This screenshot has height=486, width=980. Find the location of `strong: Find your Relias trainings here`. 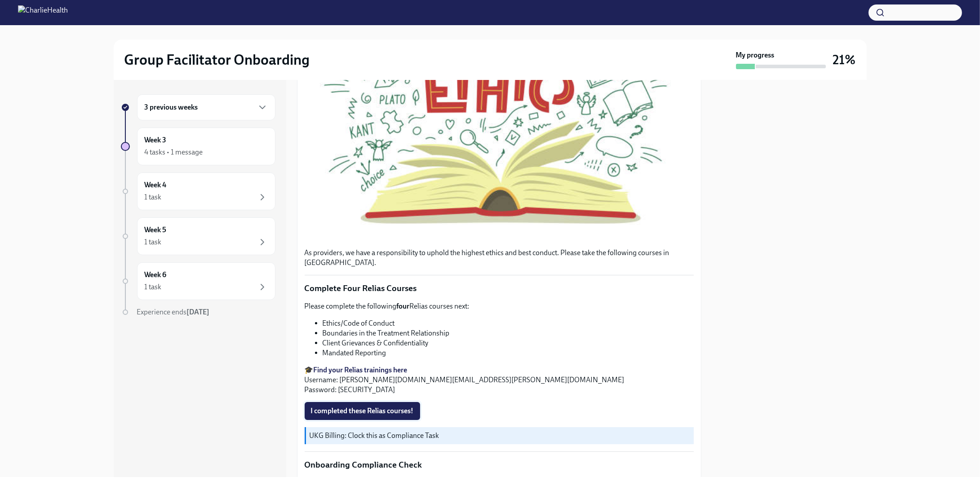

strong: Find your Relias trainings here is located at coordinates (361, 370).